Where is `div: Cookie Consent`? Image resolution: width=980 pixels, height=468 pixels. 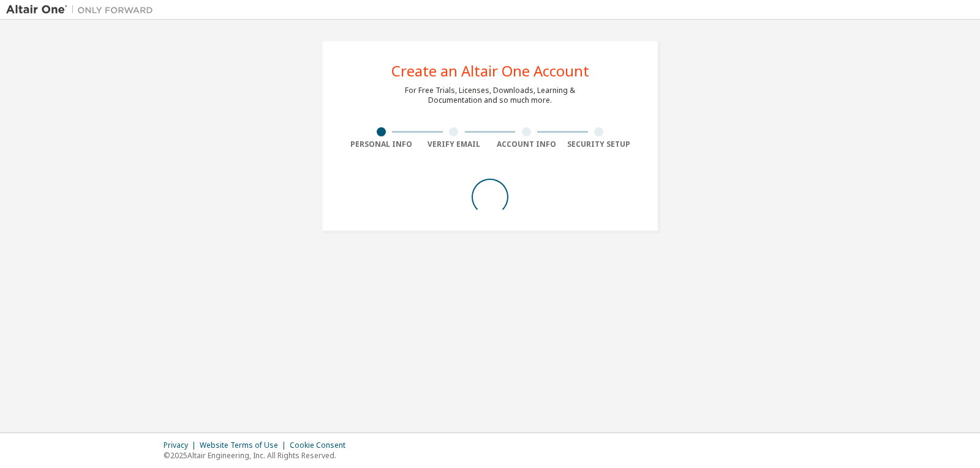 div: Cookie Consent is located at coordinates (321, 445).